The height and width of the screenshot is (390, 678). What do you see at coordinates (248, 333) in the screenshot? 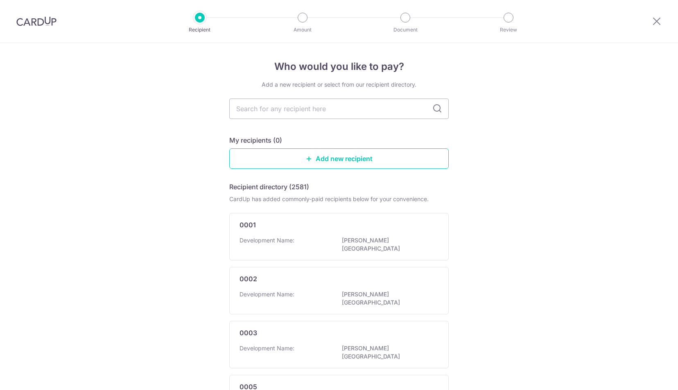
I see `p: 0003` at bounding box center [248, 333].